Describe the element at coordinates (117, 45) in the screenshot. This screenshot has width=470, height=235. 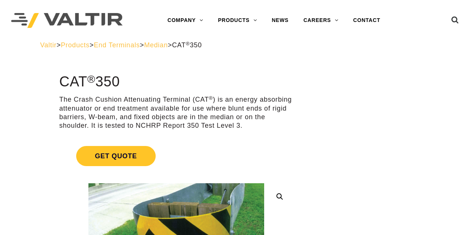
I see `span: End Terminals` at that location.